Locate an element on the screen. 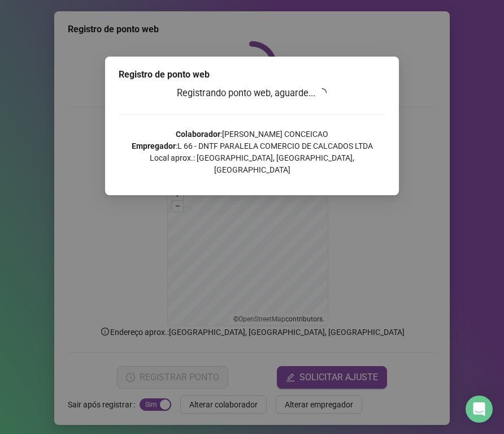  strong: Empregador is located at coordinates (154, 146).